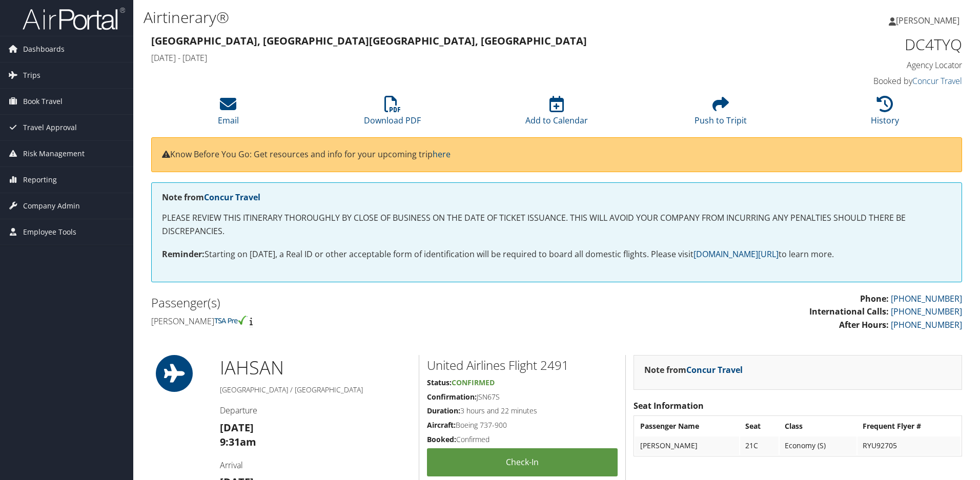 Image resolution: width=980 pixels, height=480 pixels. Describe the element at coordinates (759, 446) in the screenshot. I see `td: 21C` at that location.